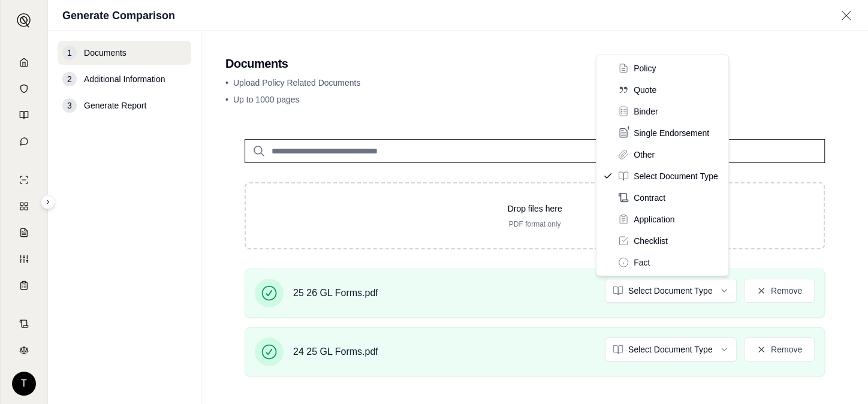 This screenshot has height=404, width=868. Describe the element at coordinates (654, 219) in the screenshot. I see `span: Application` at that location.